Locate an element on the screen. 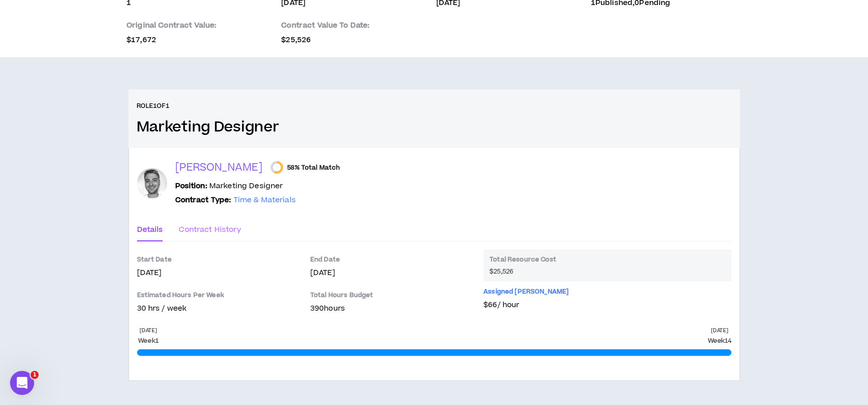  div: Details is located at coordinates (150, 230).